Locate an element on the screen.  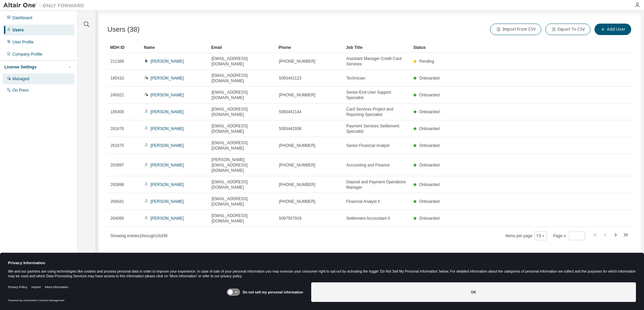
span: 245021 is located at coordinates (117, 95).